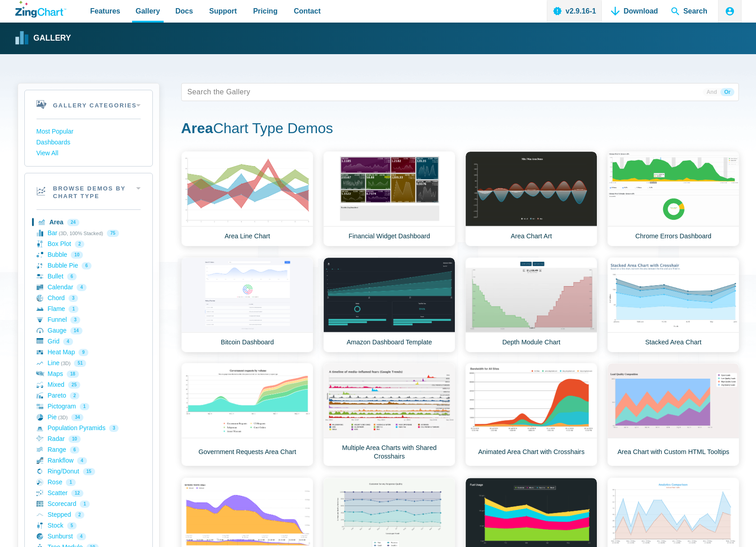 The image size is (756, 547). I want to click on a: Multiple Area Charts with Shared Crosshairs, so click(390, 414).